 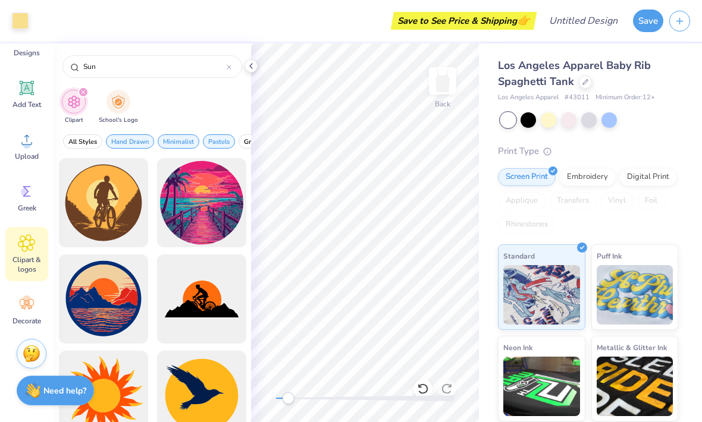 I want to click on div: Vinyl, so click(x=617, y=201).